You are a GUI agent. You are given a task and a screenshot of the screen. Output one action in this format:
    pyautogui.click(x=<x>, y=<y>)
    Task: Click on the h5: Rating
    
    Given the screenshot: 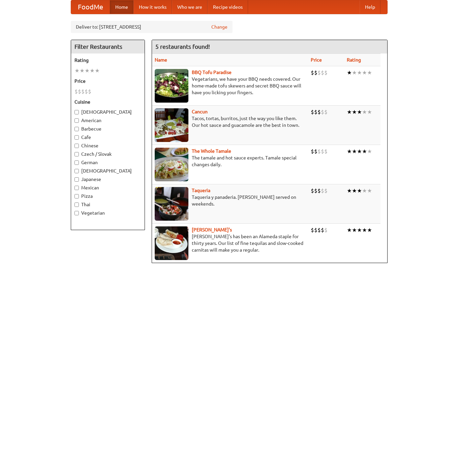 What is the action you would take?
    pyautogui.click(x=108, y=60)
    